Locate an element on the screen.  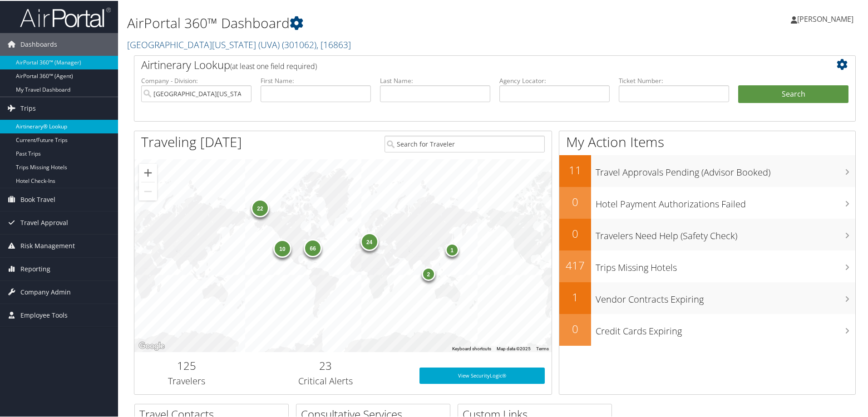
a: 0Credit Cards Expiring is located at coordinates (707, 329).